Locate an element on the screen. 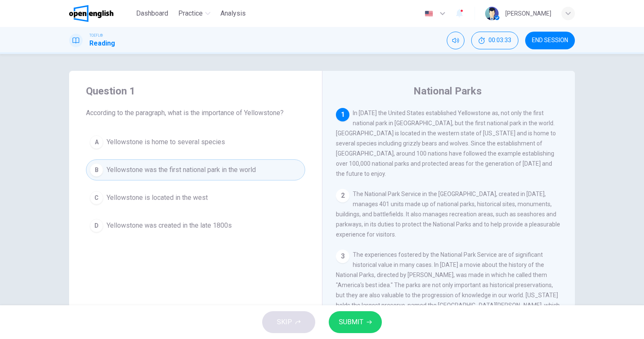 This screenshot has height=339, width=644. span: TOEFL® is located at coordinates (96, 36).